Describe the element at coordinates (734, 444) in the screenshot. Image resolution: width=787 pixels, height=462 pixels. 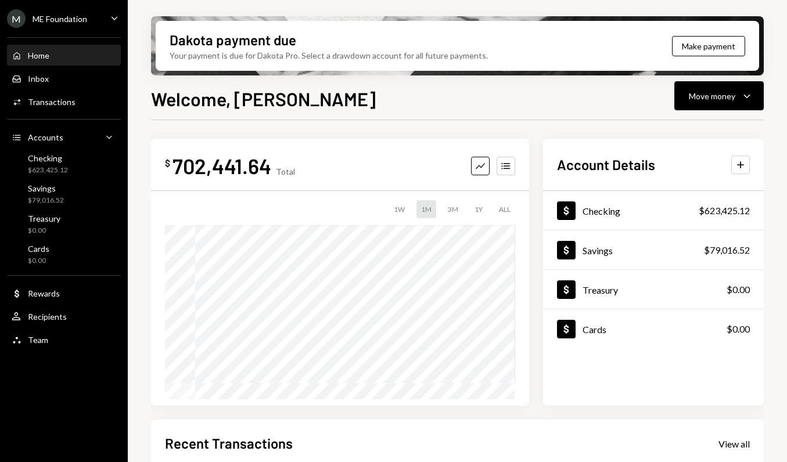
I see `div: View all` at that location.